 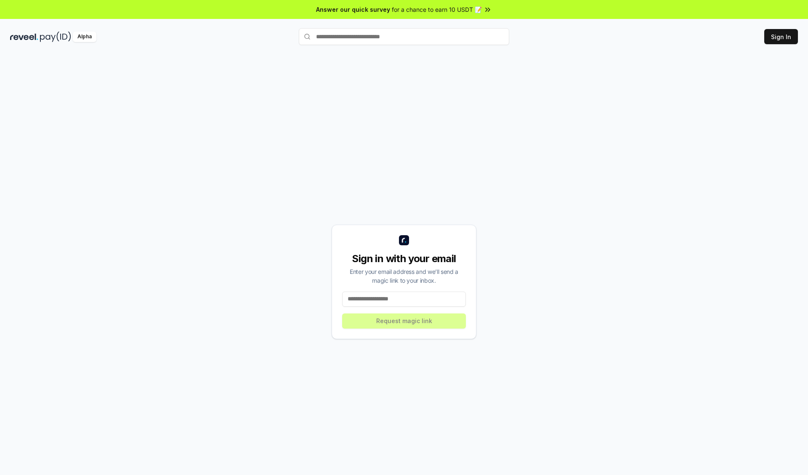 I want to click on span: Answer our quick survey, so click(x=353, y=9).